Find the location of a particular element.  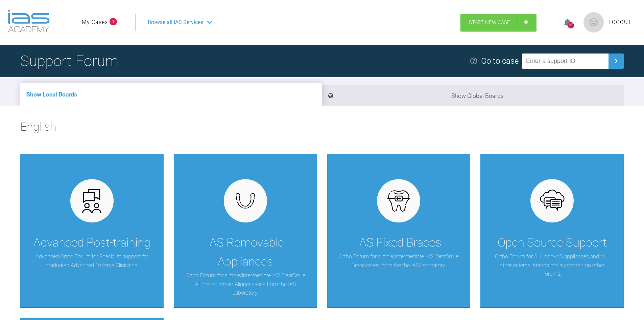

p: Ortho Forum for simple/intermediate IAS ClearSmile Brace cases from the the IAS Laboratory. is located at coordinates (399, 261).